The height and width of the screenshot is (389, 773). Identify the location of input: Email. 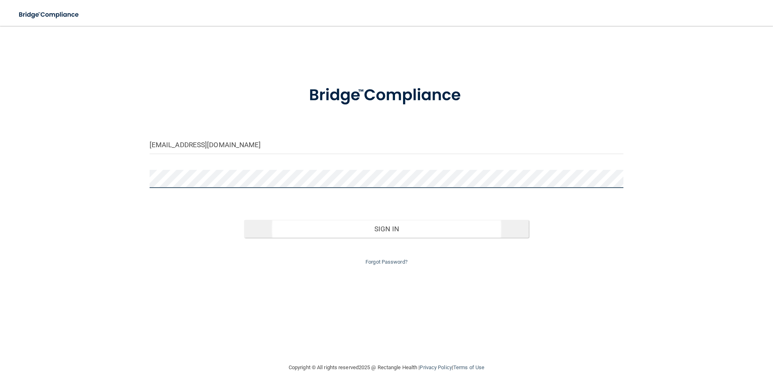
(387, 145).